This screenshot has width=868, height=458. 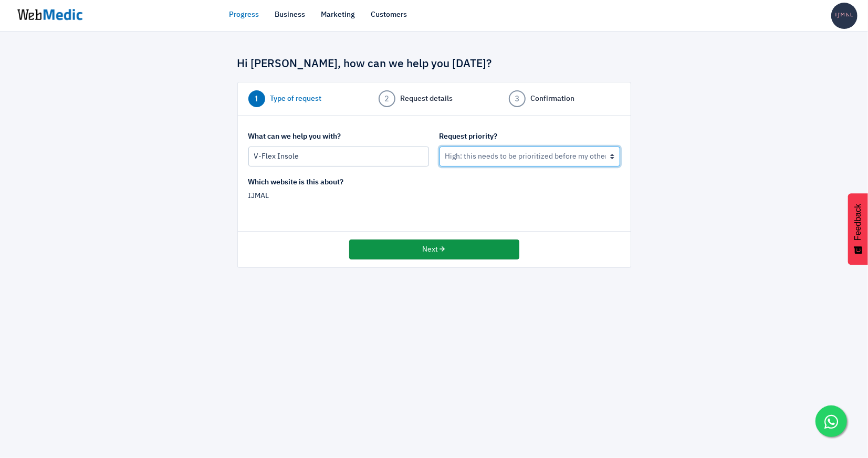 I want to click on a: 3 Confirmation, so click(x=564, y=99).